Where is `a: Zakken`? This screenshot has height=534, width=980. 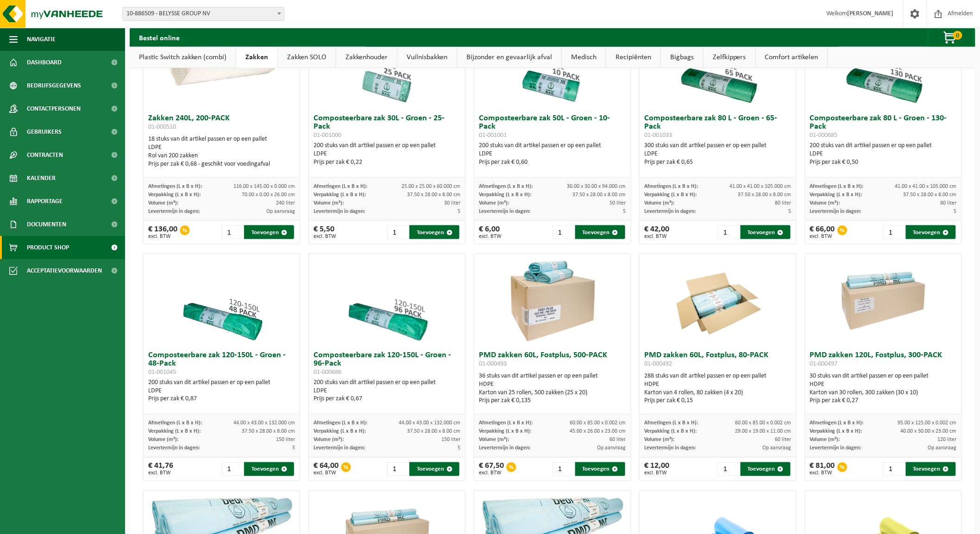 a: Zakken is located at coordinates (256, 57).